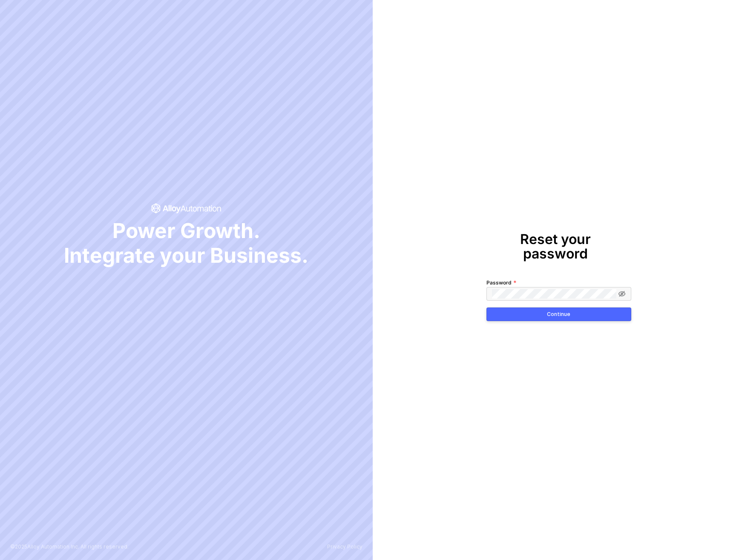  What do you see at coordinates (186, 208) in the screenshot?
I see `span: icon-success` at bounding box center [186, 208].